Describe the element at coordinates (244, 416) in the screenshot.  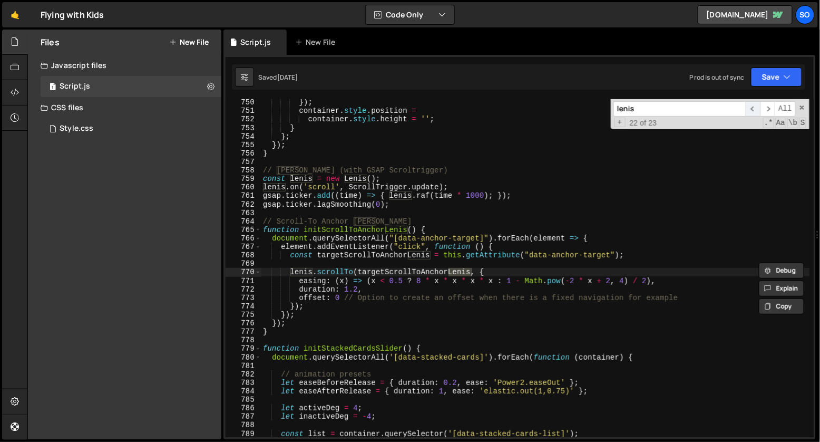
I see `div: 787` at that location.